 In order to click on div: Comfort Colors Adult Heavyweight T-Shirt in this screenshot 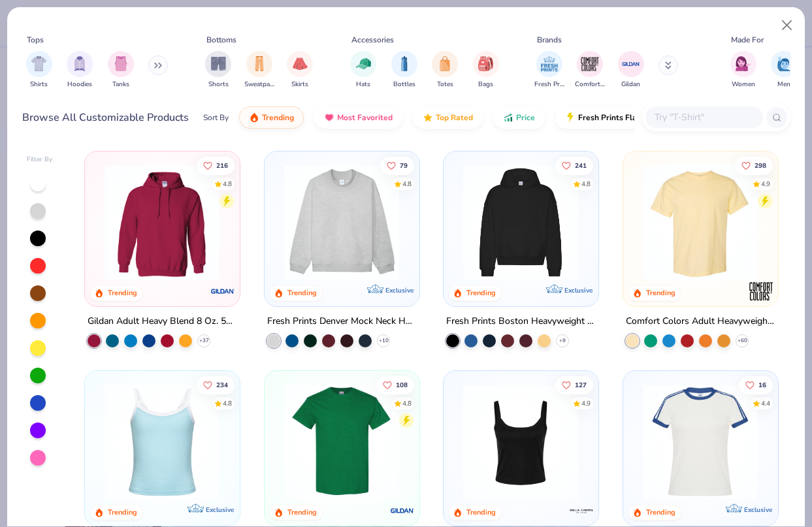, I will do `click(700, 320)`.